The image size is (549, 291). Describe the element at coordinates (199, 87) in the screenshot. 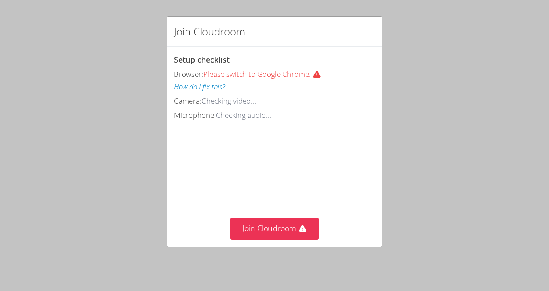

I see `button: How do I fix this?` at that location.